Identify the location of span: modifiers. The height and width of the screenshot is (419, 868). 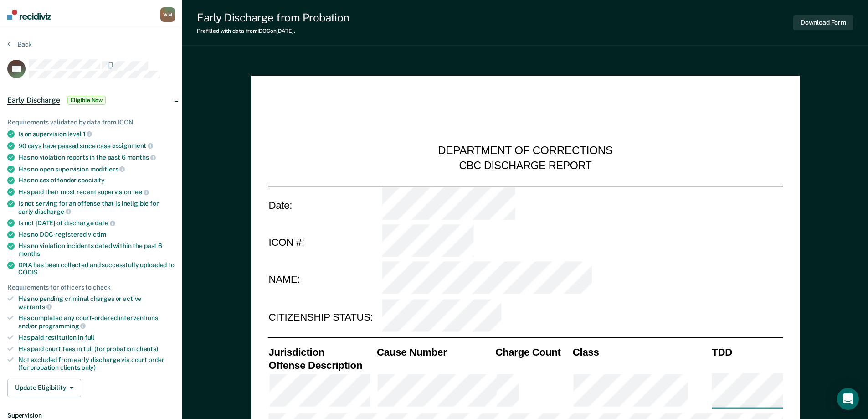
(108, 169).